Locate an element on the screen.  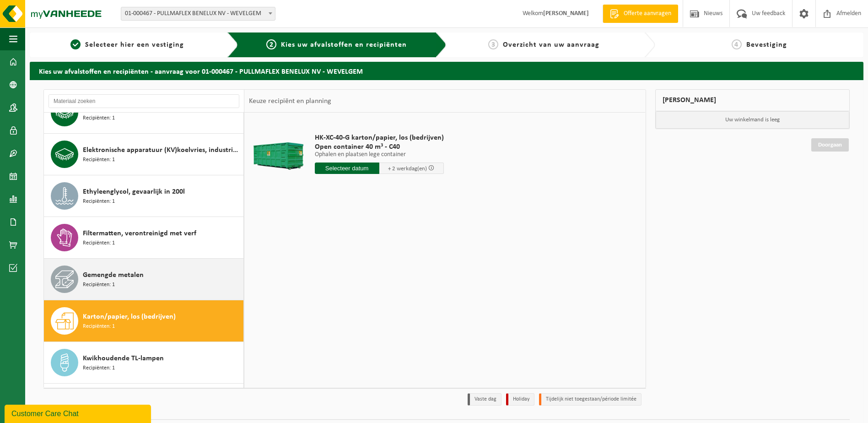
div: Customer Care Chat is located at coordinates (73, 11).